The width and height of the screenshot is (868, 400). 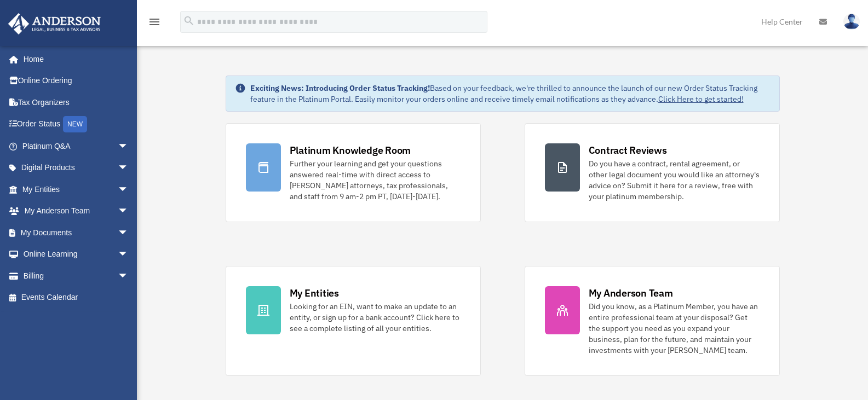 What do you see at coordinates (76, 124) in the screenshot?
I see `a: Order StatusNEW` at bounding box center [76, 124].